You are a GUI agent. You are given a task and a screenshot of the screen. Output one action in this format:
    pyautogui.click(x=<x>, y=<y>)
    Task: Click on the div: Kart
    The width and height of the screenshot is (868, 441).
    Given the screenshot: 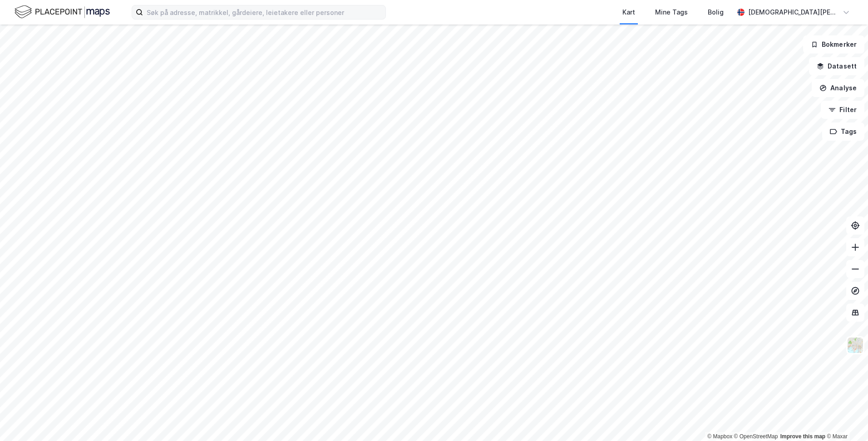 What is the action you would take?
    pyautogui.click(x=629, y=12)
    